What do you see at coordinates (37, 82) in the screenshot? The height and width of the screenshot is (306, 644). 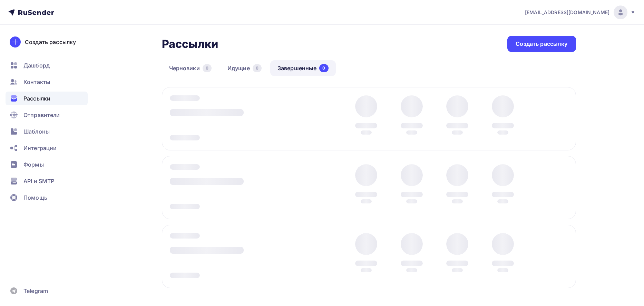 I see `span: Контакты` at bounding box center [37, 82].